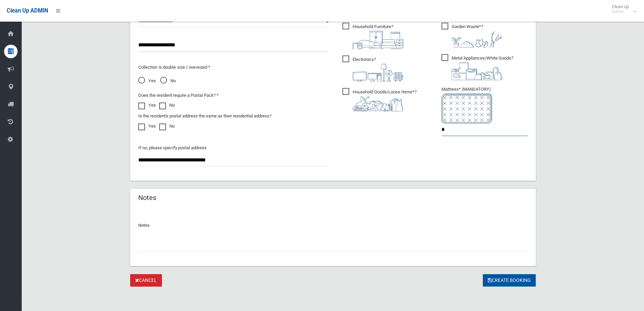 The height and width of the screenshot is (311, 644). Describe the element at coordinates (379, 99) in the screenshot. I see `span: Household Goods/Loose Items*` at that location.